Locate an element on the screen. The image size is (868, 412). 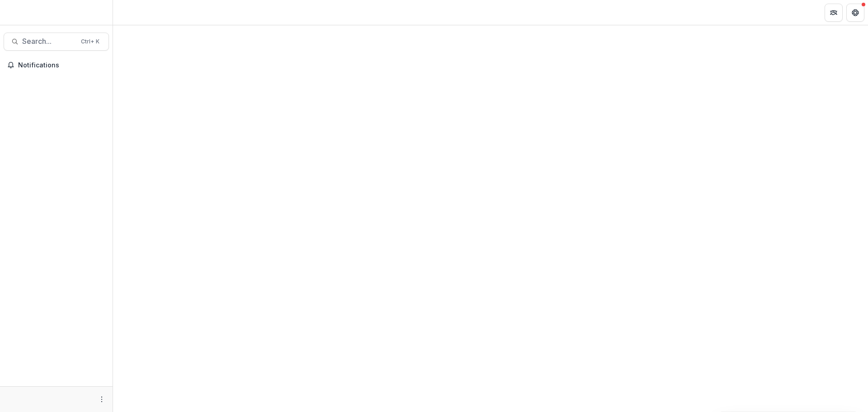
div: Ctrl + K is located at coordinates (90, 42).